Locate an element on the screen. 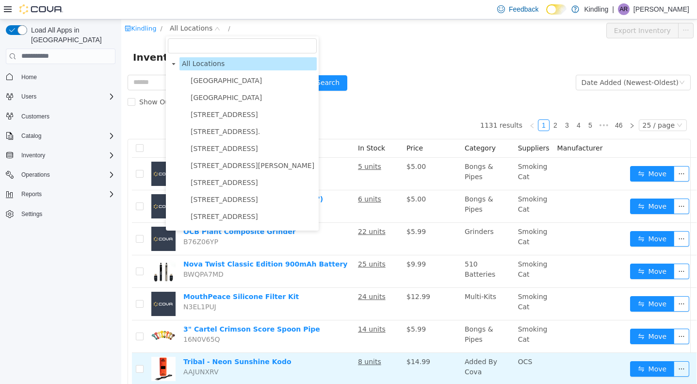  span: Price is located at coordinates (293, 129).